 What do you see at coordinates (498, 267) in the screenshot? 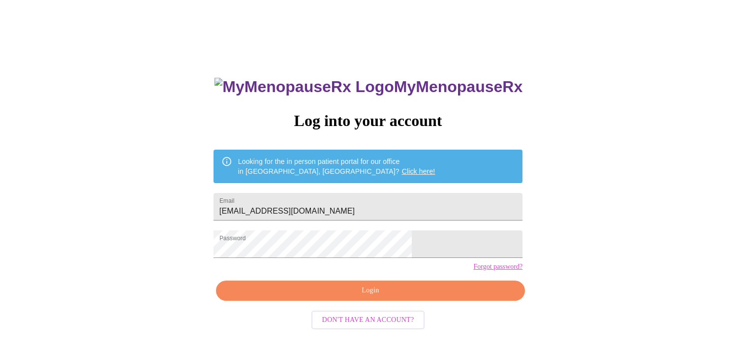
I see `a: Forgot password?` at bounding box center [498, 267].